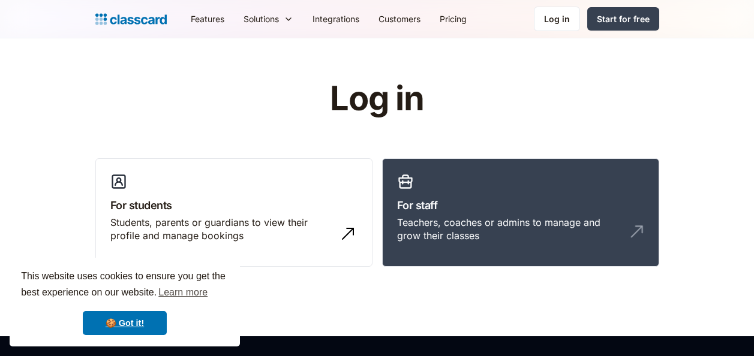  What do you see at coordinates (336, 19) in the screenshot?
I see `a: Integrations` at bounding box center [336, 19].